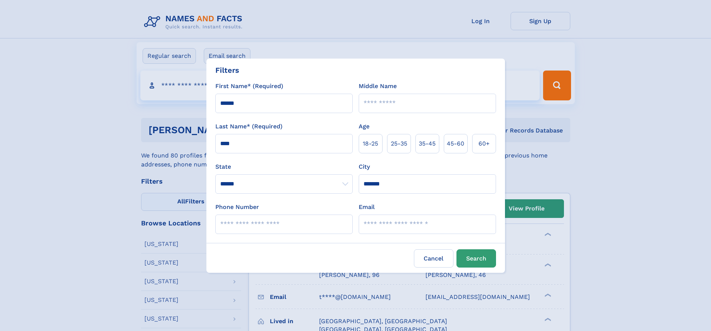 The width and height of the screenshot is (711, 331). I want to click on label: First Name* (Required), so click(249, 86).